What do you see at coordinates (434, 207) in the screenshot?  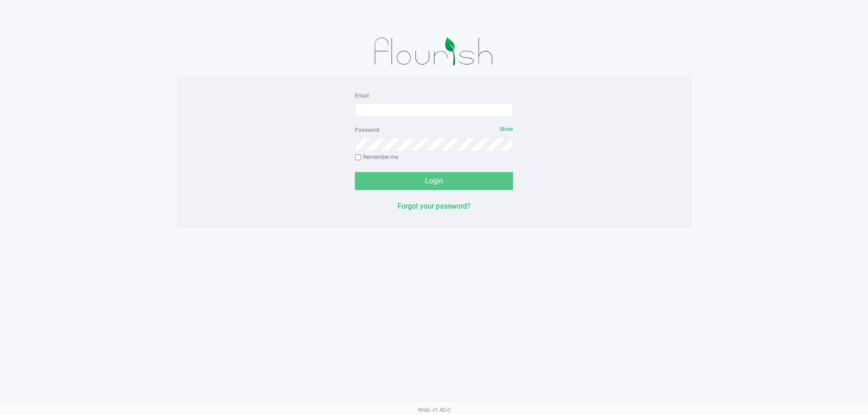 I see `button: Forgot your password?` at bounding box center [434, 207].